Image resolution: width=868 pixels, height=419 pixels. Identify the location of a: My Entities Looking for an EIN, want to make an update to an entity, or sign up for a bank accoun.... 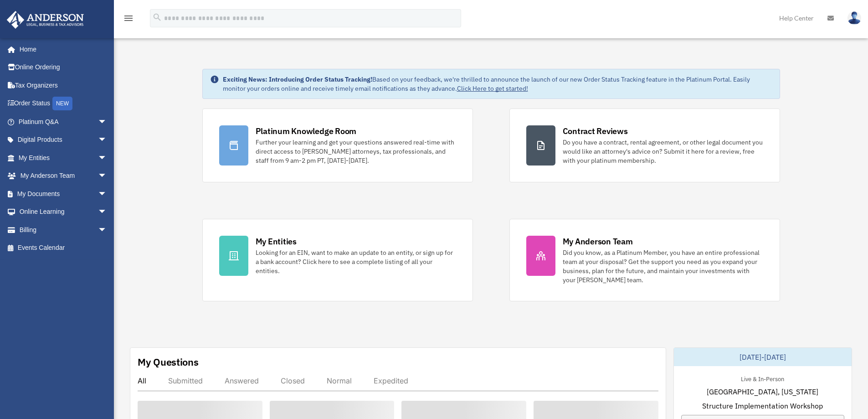
(338, 260).